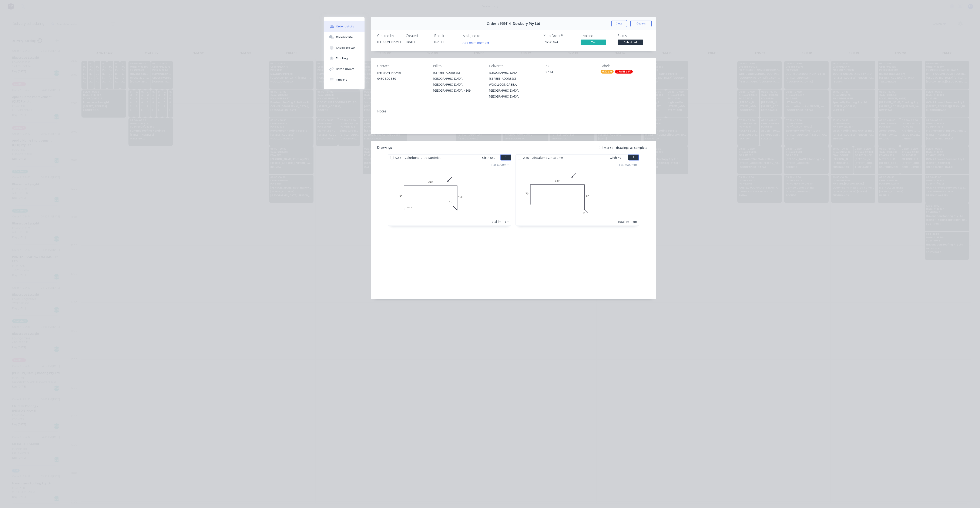 This screenshot has height=508, width=980. What do you see at coordinates (389, 36) in the screenshot?
I see `div: Created by` at bounding box center [389, 36].